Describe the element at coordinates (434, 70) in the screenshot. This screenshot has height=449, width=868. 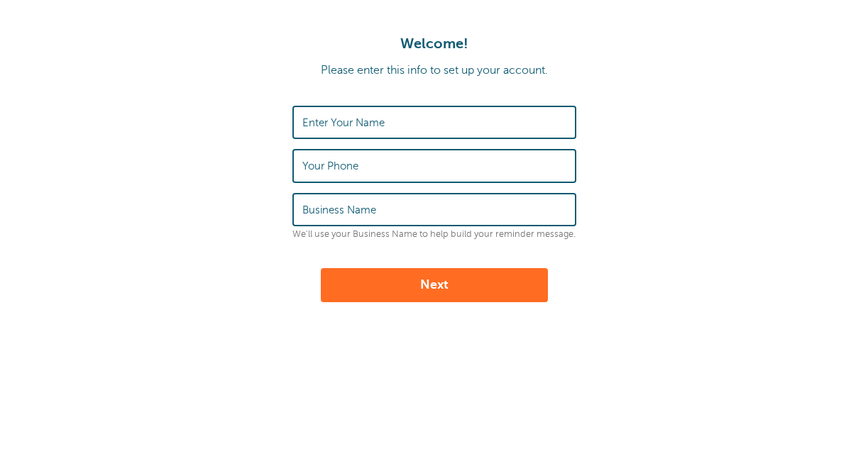
I see `p: Please enter this info to set up your account.` at that location.